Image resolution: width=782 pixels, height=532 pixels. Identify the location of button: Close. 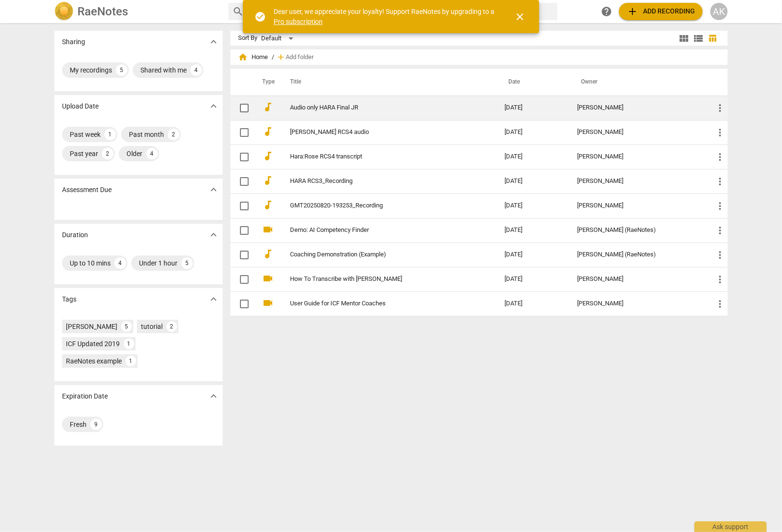
(520, 17).